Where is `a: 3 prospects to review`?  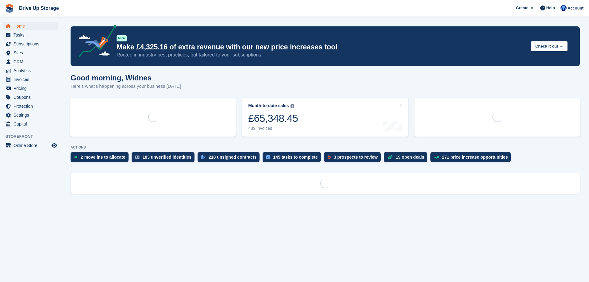
a: 3 prospects to review is located at coordinates (354, 159).